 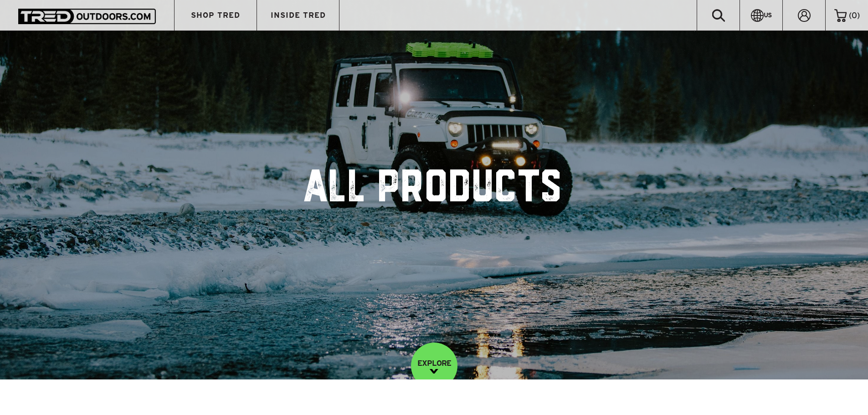 I want to click on a: TRED Outdoors America, so click(x=87, y=16).